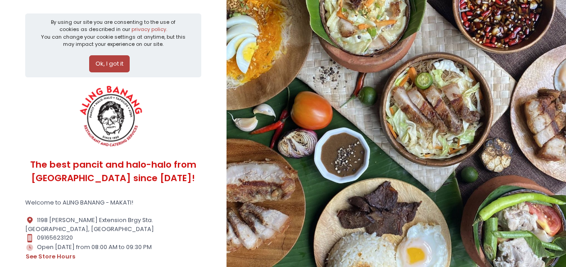  What do you see at coordinates (112, 117) in the screenshot?
I see `img: ALING BANANG` at bounding box center [112, 117].